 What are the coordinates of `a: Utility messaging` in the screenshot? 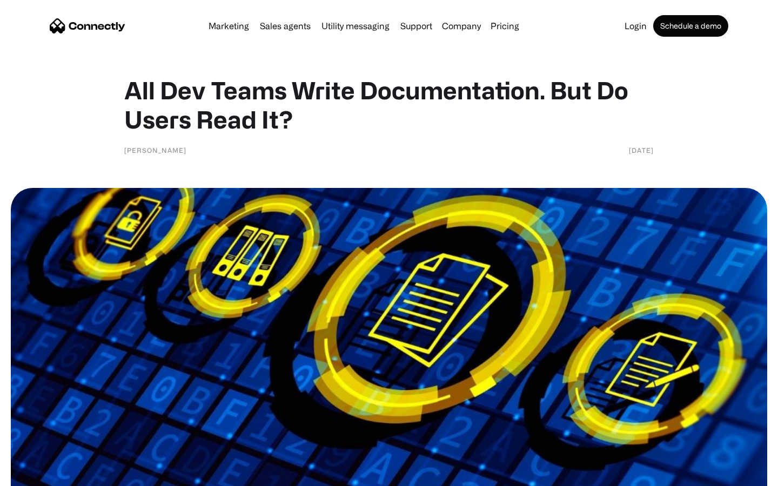 It's located at (356, 26).